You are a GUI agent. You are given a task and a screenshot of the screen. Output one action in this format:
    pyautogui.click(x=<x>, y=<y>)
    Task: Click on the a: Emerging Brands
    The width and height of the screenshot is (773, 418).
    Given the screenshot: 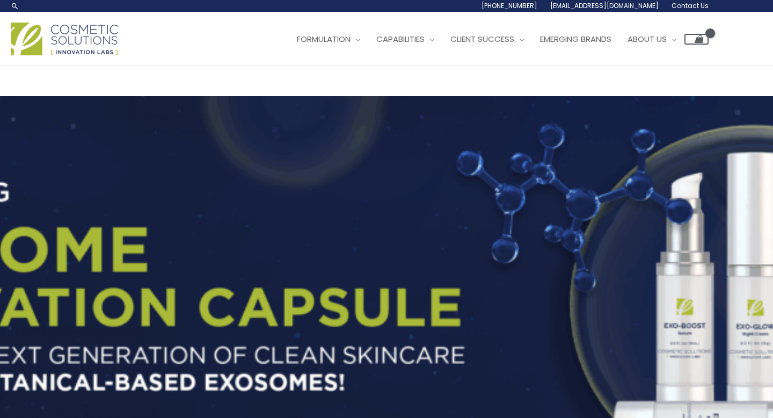 What is the action you would take?
    pyautogui.click(x=576, y=39)
    